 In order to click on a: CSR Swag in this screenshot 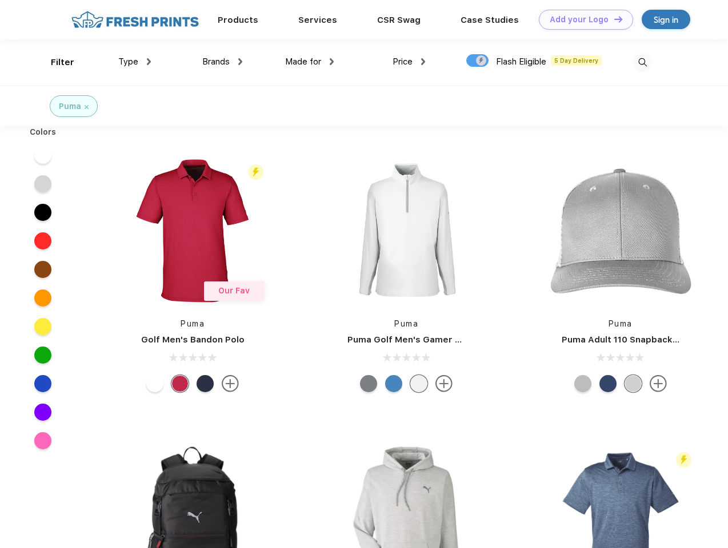, I will do `click(399, 20)`.